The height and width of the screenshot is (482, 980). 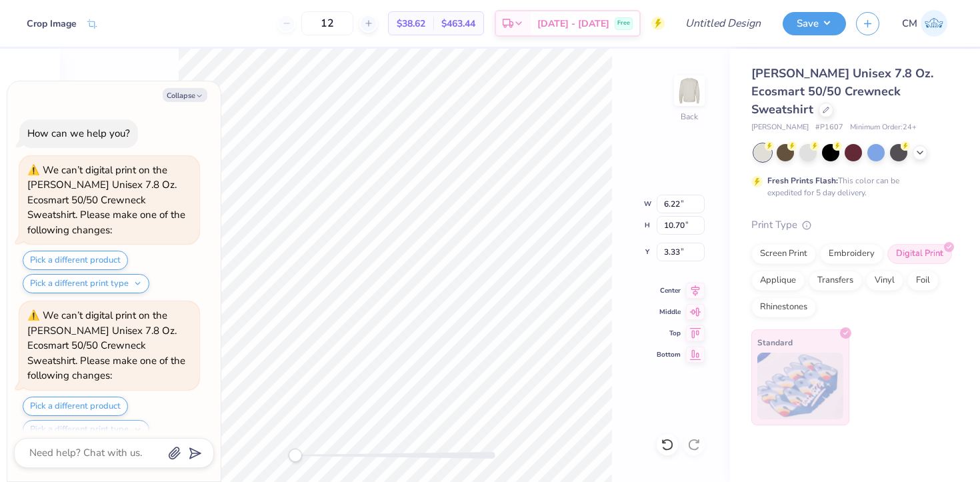 I want to click on div: Embroidery, so click(x=852, y=254).